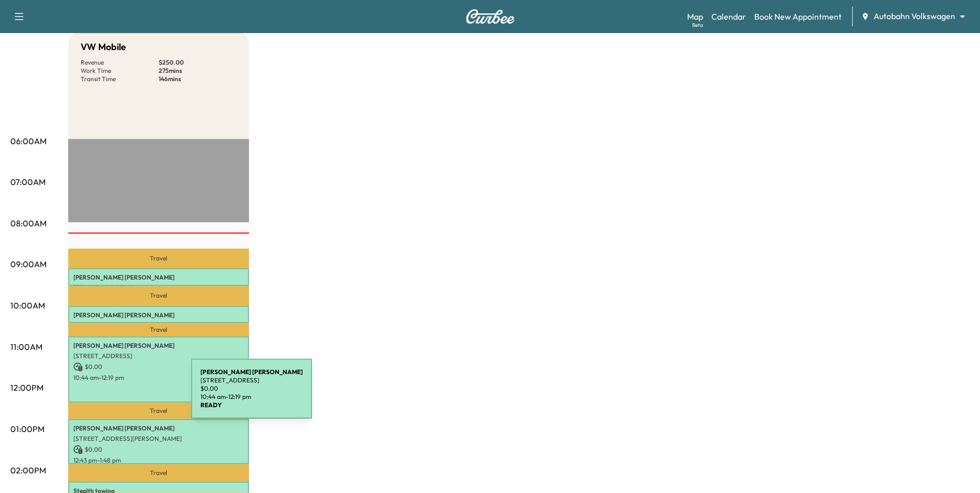 The image size is (980, 493). Describe the element at coordinates (914, 16) in the screenshot. I see `span: Autobahn Volkswagen` at that location.